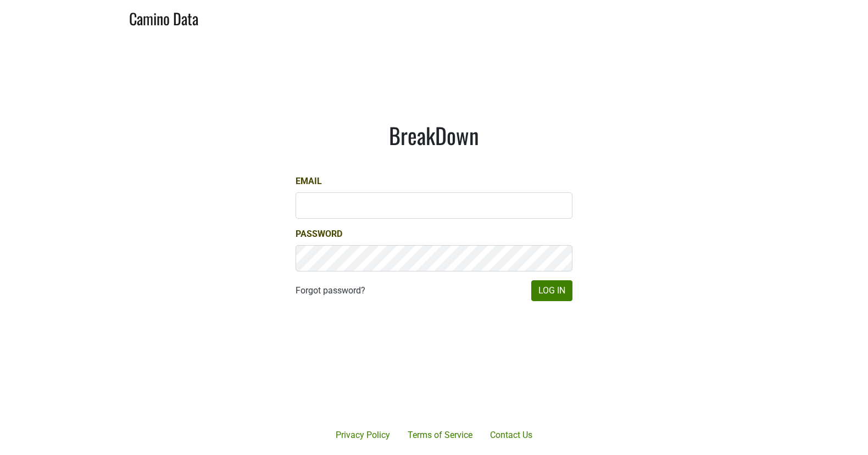 The width and height of the screenshot is (868, 455). Describe the element at coordinates (164, 17) in the screenshot. I see `a: Camino Data` at that location.